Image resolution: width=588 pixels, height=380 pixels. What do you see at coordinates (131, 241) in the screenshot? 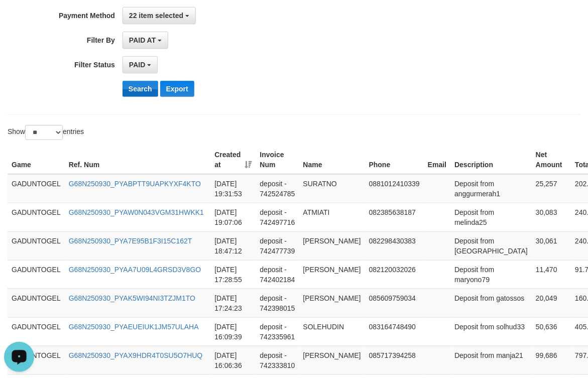
I see `a: G68N250930_PYA7E95B1F3I15C162T` at bounding box center [131, 241].